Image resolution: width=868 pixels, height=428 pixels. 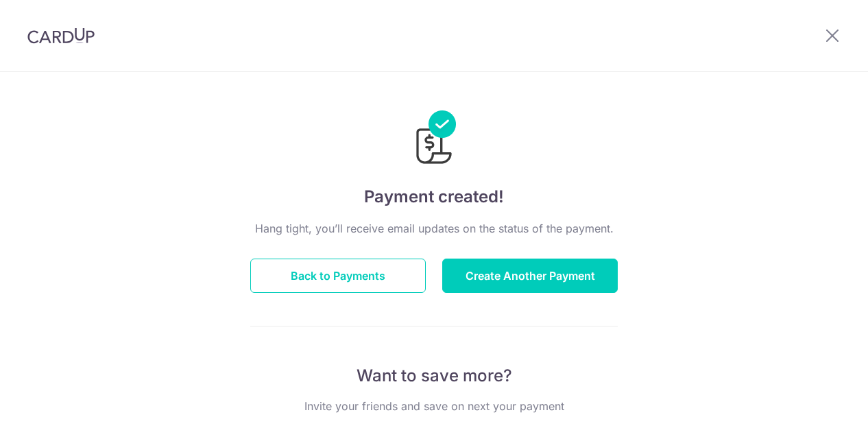 What do you see at coordinates (434, 229) in the screenshot?
I see `p: Hang tight, you’ll receive email updates on the status of the payment.` at bounding box center [434, 229].